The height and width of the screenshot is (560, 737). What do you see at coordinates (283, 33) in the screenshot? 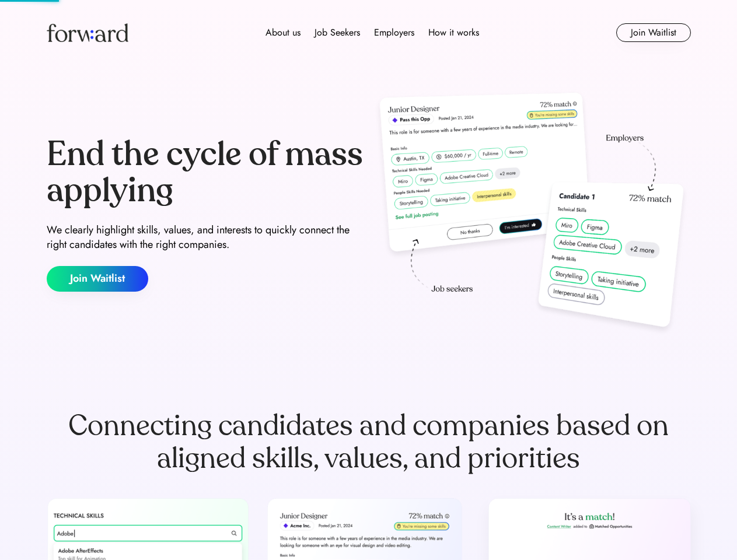
I see `div: About us` at bounding box center [283, 33].